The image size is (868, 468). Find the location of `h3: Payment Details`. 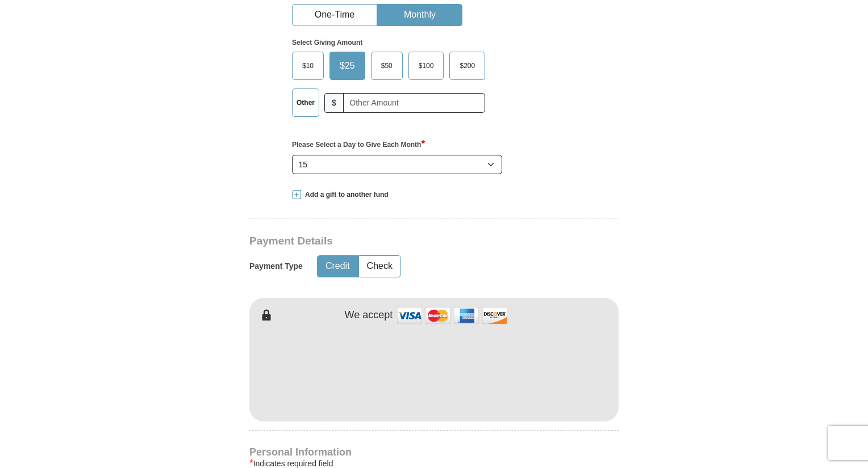

h3: Payment Details is located at coordinates (394, 241).